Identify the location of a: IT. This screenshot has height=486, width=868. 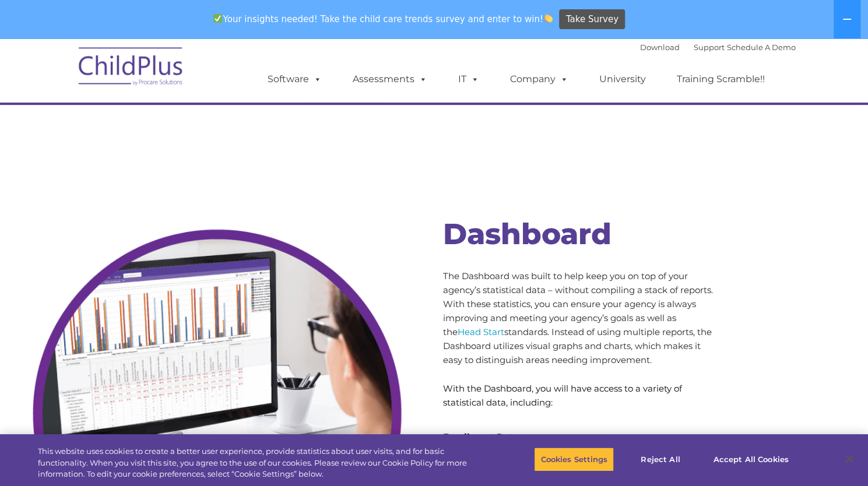
(469, 79).